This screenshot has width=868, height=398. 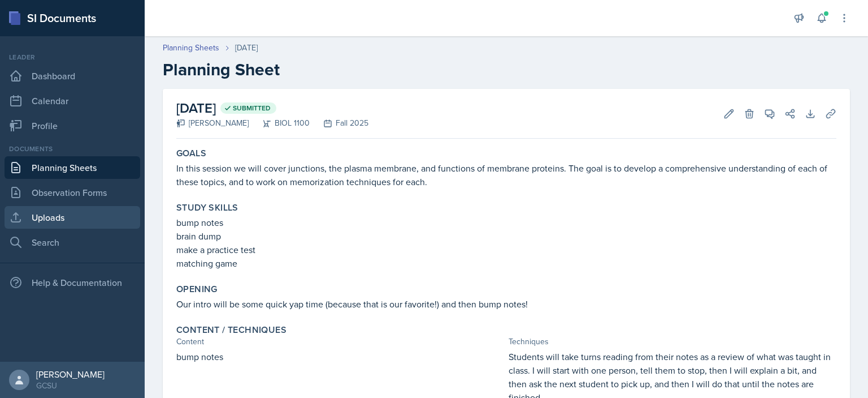 I want to click on a: Calendar, so click(x=72, y=101).